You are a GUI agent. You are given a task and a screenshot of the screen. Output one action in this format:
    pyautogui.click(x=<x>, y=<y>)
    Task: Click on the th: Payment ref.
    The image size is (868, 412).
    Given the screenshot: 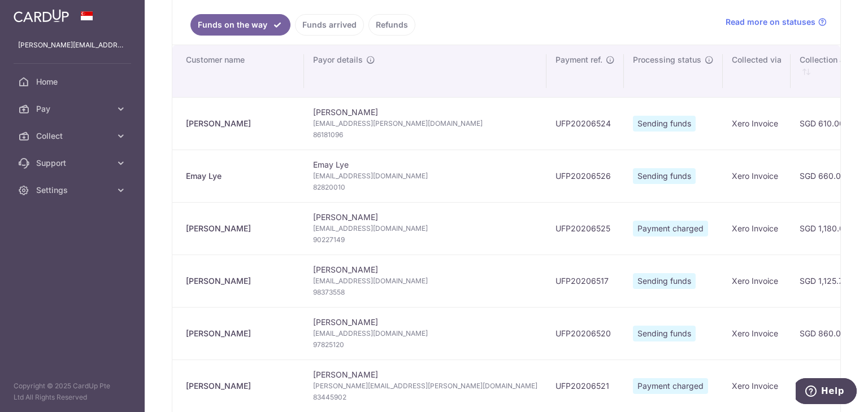 What is the action you would take?
    pyautogui.click(x=585, y=71)
    